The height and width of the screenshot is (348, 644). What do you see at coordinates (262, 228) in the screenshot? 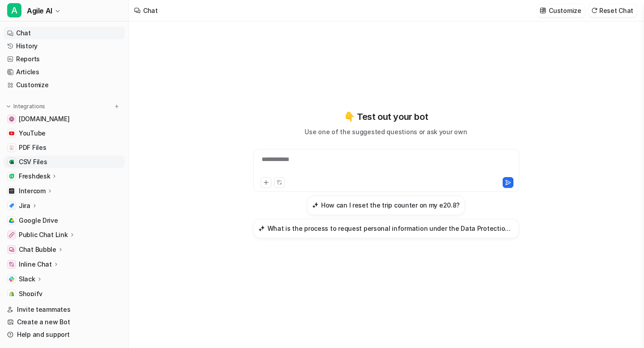
I see `img: What is the process to request personal information under the Data Protection Act 1998?` at bounding box center [262, 228].